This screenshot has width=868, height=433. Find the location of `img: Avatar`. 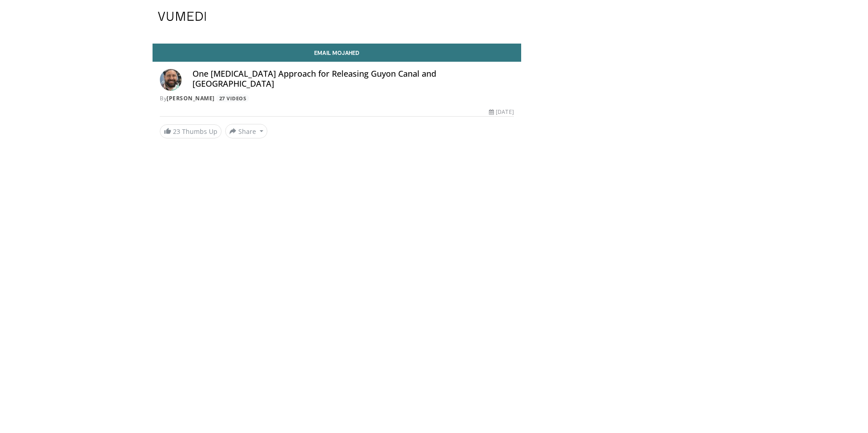

img: Avatar is located at coordinates (171, 80).